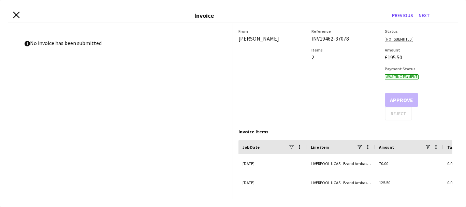  What do you see at coordinates (320, 147) in the screenshot?
I see `span: Line item` at bounding box center [320, 147].